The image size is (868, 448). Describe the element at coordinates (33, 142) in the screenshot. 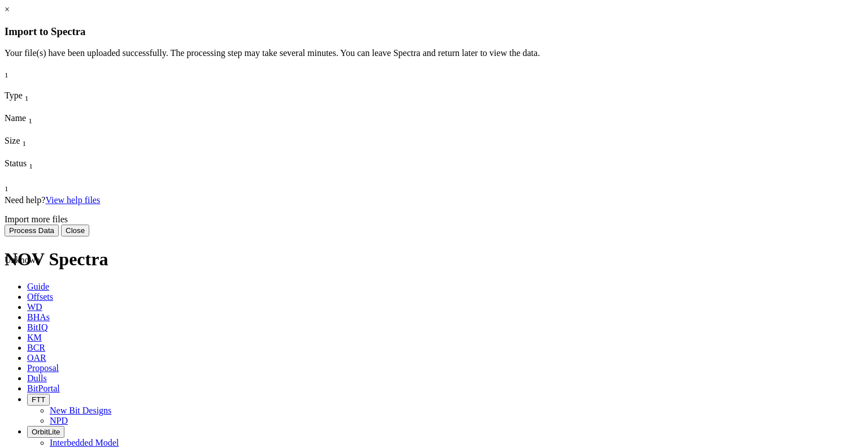

I see `div: Size Sort None` at that location.